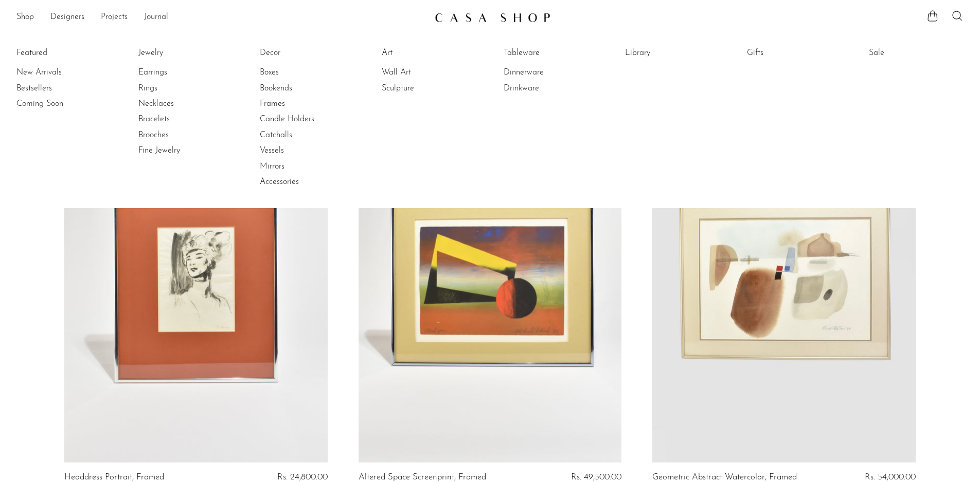 The width and height of the screenshot is (980, 482). Describe the element at coordinates (420, 71) in the screenshot. I see `ul: Art` at that location.